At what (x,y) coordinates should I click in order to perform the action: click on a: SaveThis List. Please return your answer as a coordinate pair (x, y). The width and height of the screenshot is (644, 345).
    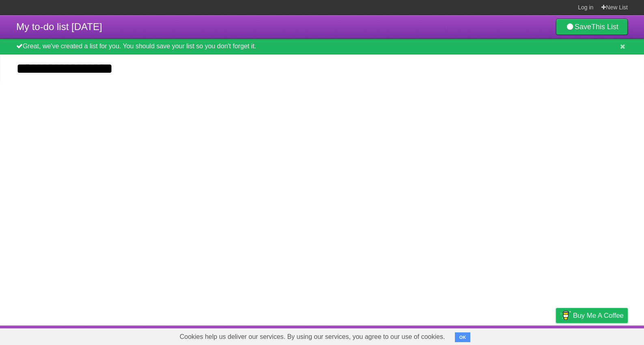
    Looking at the image, I should click on (591, 27).